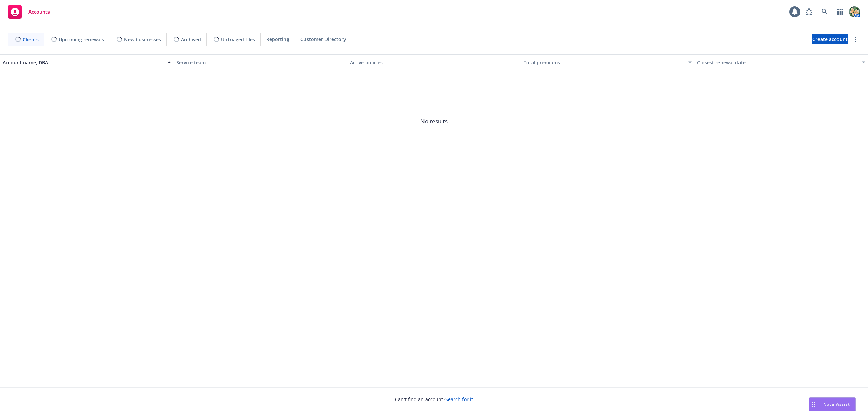  Describe the element at coordinates (856, 39) in the screenshot. I see `a: more` at that location.